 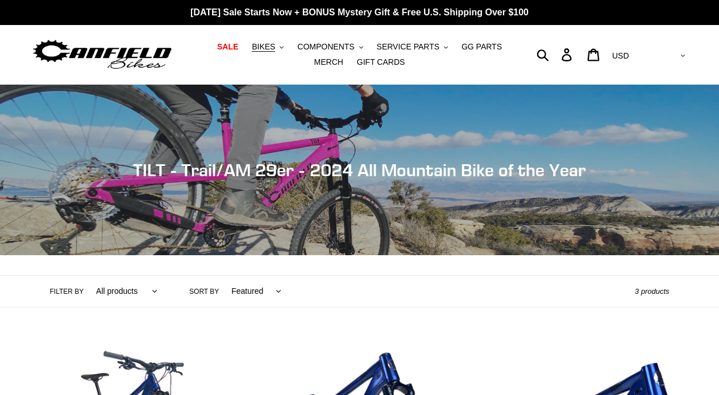 What do you see at coordinates (482, 47) in the screenshot?
I see `span: GG PARTS` at bounding box center [482, 47].